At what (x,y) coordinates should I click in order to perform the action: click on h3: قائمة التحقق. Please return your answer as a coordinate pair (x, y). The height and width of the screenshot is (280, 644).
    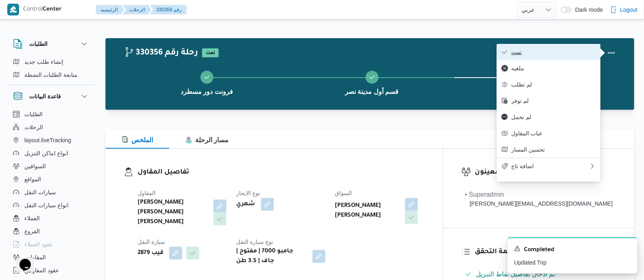
    Looking at the image, I should click on (545, 252).